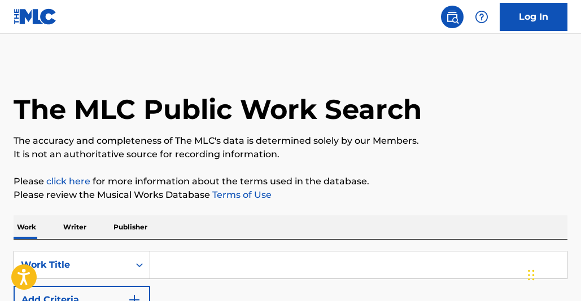 The height and width of the screenshot is (301, 581). I want to click on p: It is not an authoritative source for recording information., so click(290, 155).